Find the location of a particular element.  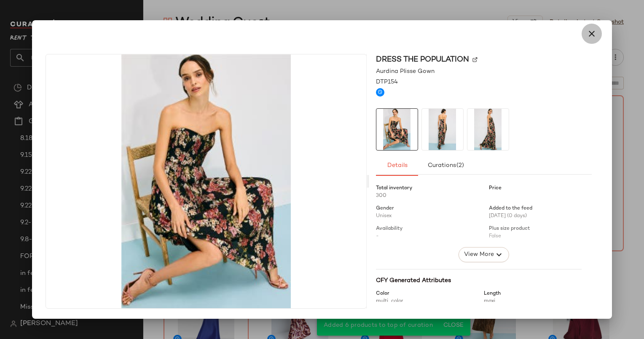

span: Dress The Population is located at coordinates (422, 59).